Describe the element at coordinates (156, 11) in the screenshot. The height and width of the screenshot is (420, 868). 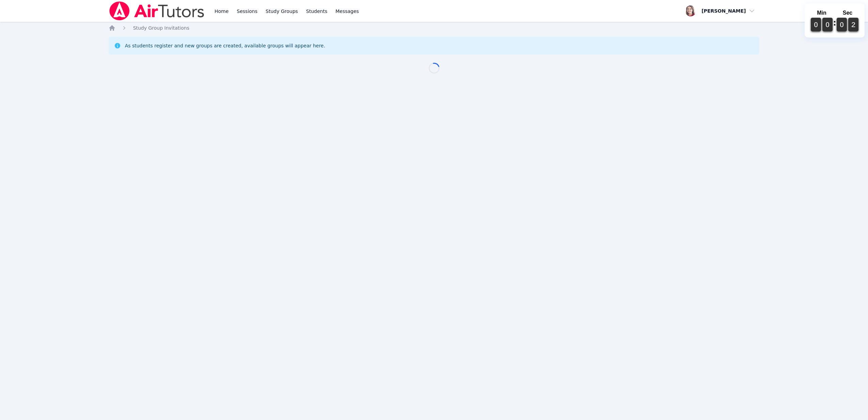
I see `img: Air Tutors` at that location.